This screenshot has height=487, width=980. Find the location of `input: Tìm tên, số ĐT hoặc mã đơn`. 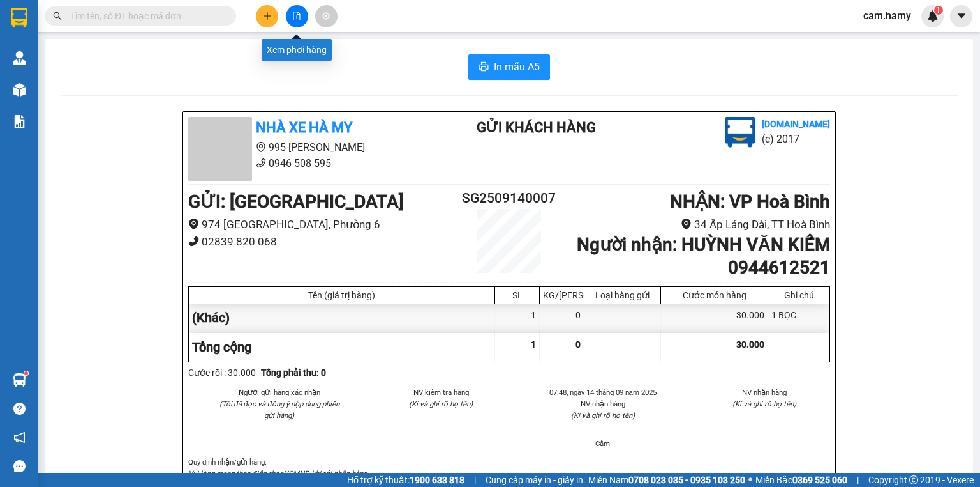

input: Tìm tên, số ĐT hoặc mã đơn is located at coordinates (146, 16).